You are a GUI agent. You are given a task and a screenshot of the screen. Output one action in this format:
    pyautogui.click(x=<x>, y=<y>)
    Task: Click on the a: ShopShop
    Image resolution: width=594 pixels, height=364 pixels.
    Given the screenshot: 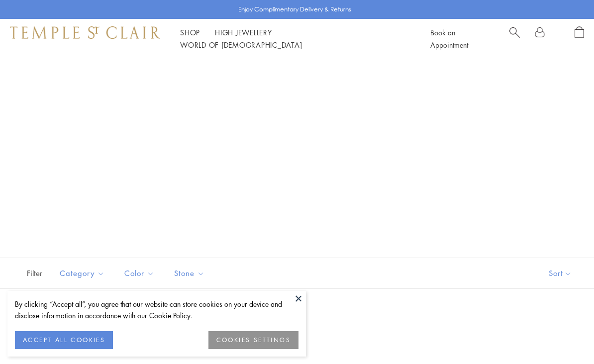 What is the action you would take?
    pyautogui.click(x=190, y=32)
    